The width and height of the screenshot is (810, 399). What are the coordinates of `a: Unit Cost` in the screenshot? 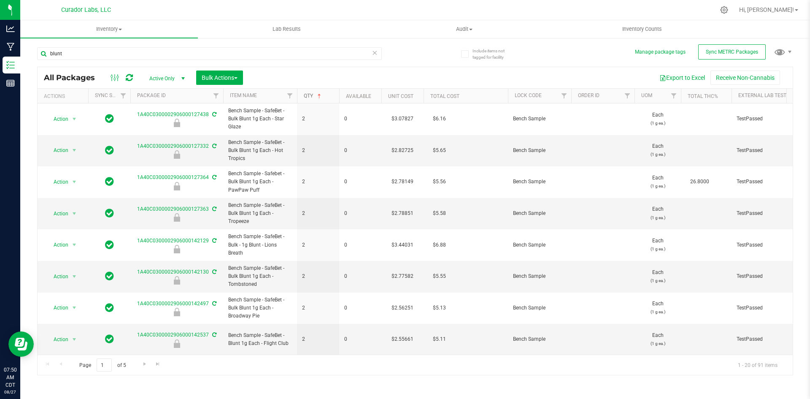 It's located at (401, 96).